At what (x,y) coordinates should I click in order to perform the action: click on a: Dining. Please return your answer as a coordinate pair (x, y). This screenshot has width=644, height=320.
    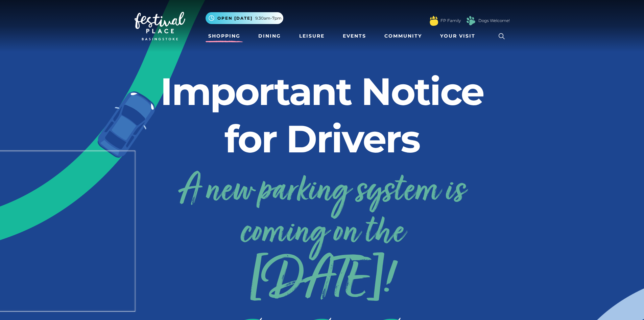
    Looking at the image, I should click on (270, 36).